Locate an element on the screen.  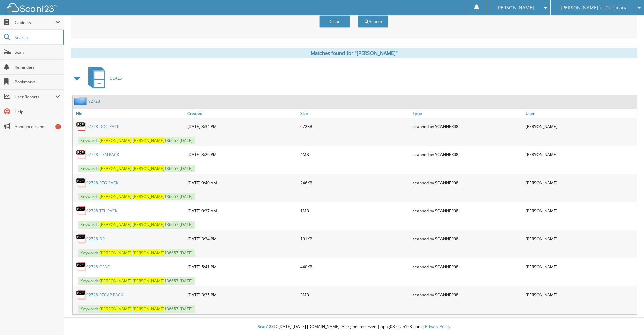
div: 3MB is located at coordinates (355, 295).